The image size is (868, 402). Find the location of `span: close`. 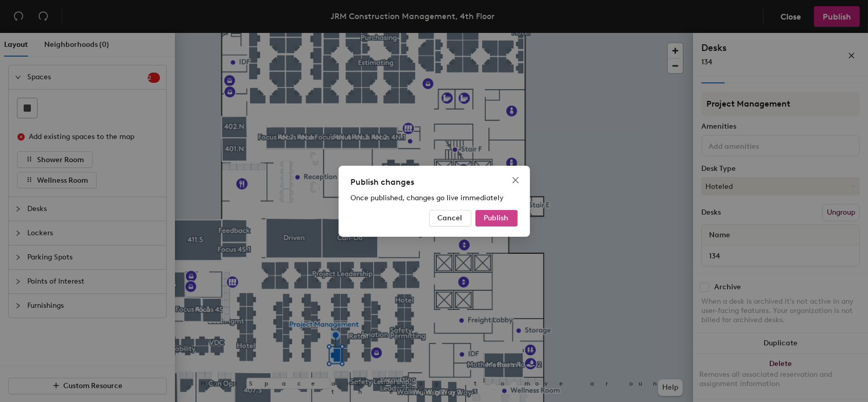

span: close is located at coordinates (515, 180).